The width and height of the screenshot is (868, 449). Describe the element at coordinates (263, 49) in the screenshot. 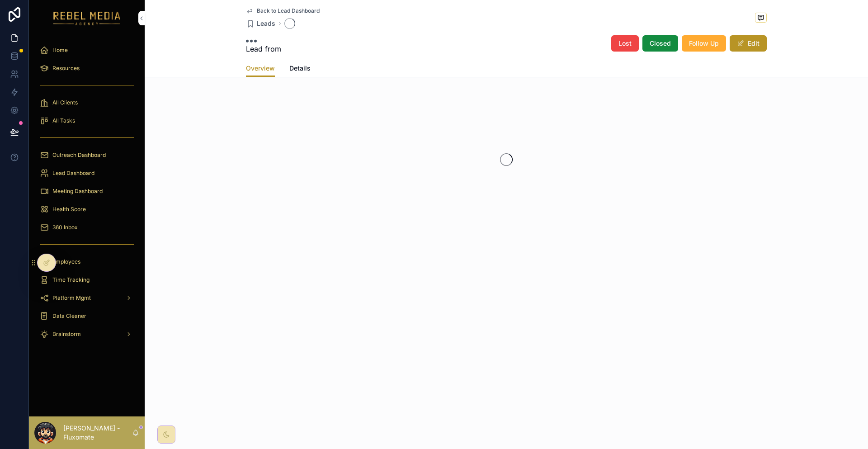

I see `span: Lead from` at that location.